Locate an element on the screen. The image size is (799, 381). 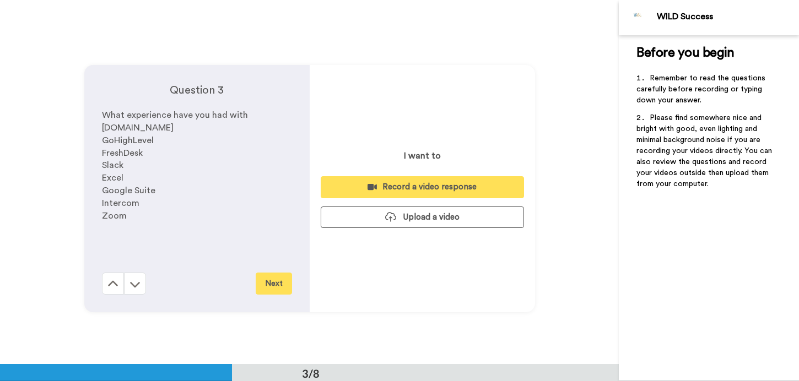
span: Slack is located at coordinates (112, 165).